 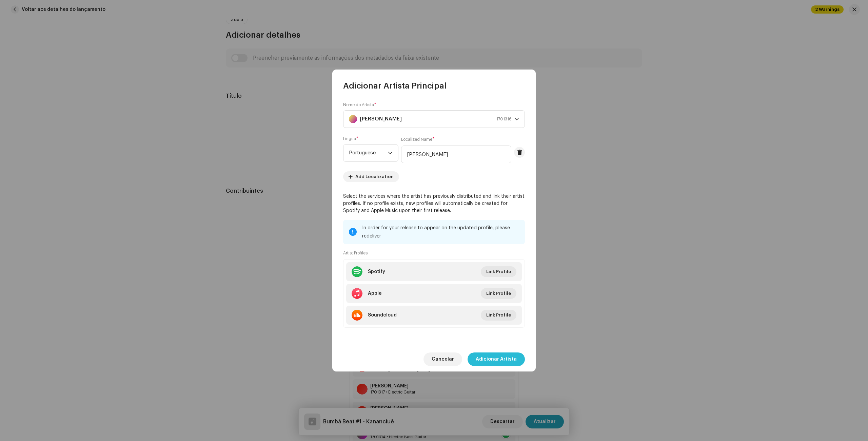 What do you see at coordinates (369, 153) in the screenshot?
I see `span: Portuguese` at bounding box center [369, 153].